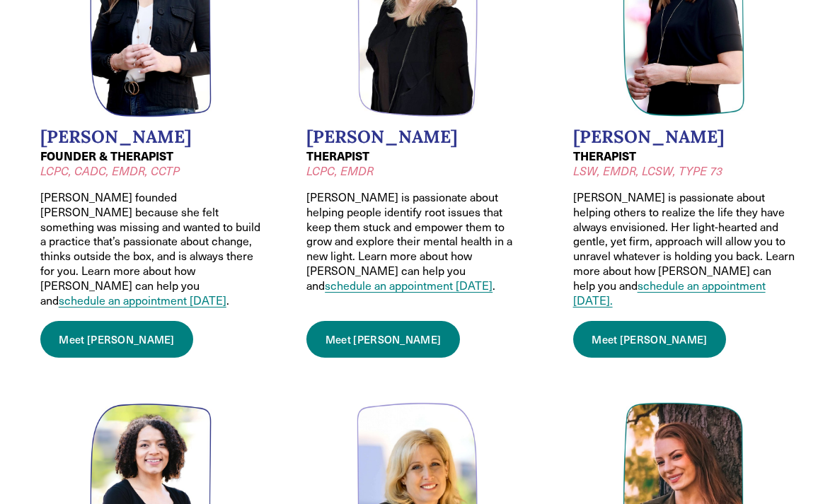 The height and width of the screenshot is (504, 835). Describe the element at coordinates (107, 156) in the screenshot. I see `strong: FOUNDER & THERAPIST` at that location.